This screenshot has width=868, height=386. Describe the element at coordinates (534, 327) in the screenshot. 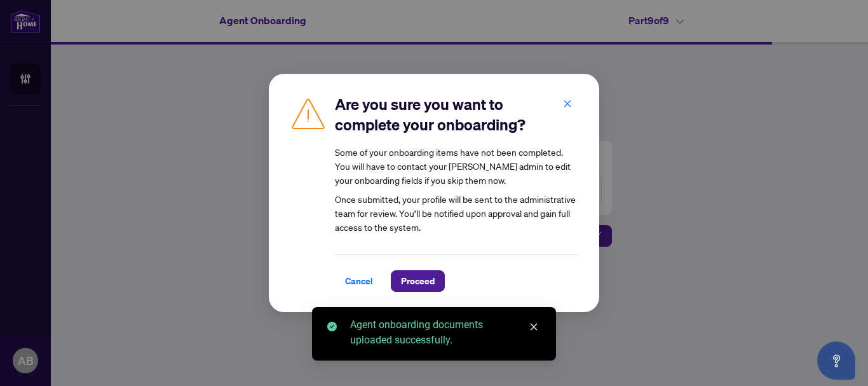

I see `a: Close` at that location.